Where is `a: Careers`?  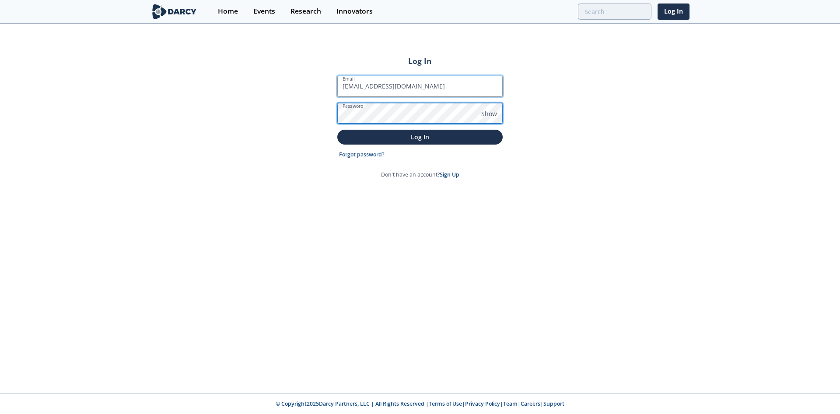 a: Careers is located at coordinates (530, 403).